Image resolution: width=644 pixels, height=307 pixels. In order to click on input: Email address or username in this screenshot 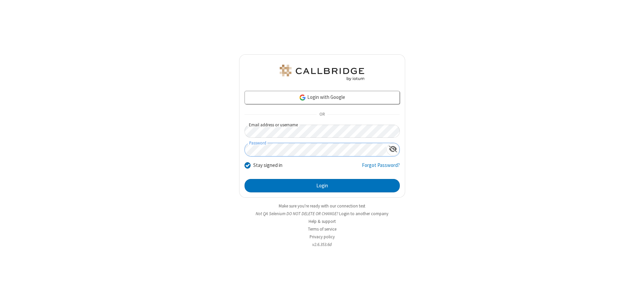, I will do `click(322, 131)`.